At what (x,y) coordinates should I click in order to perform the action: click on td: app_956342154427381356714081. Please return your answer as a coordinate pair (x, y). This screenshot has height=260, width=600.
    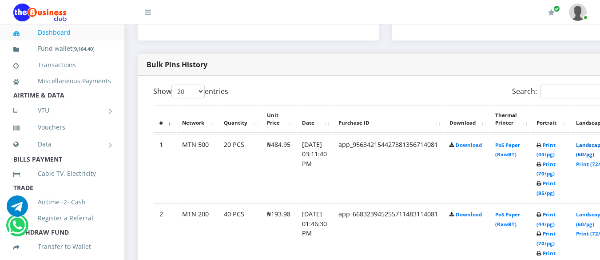
    Looking at the image, I should click on (388, 168).